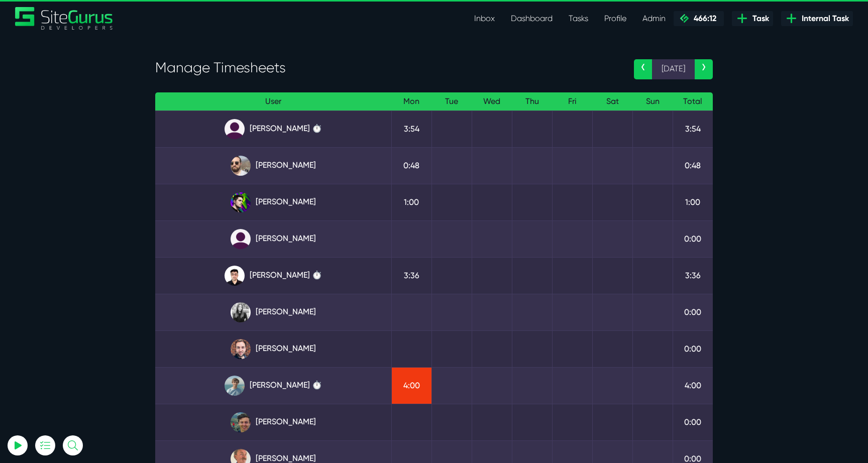 The image size is (868, 463). What do you see at coordinates (64, 18) in the screenshot?
I see `img: Sitegurus Logo` at bounding box center [64, 18].